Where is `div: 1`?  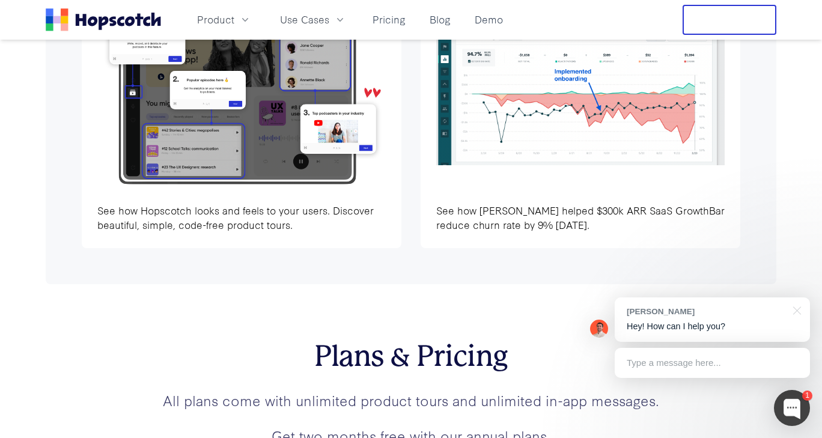 div: 1 is located at coordinates (807, 395).